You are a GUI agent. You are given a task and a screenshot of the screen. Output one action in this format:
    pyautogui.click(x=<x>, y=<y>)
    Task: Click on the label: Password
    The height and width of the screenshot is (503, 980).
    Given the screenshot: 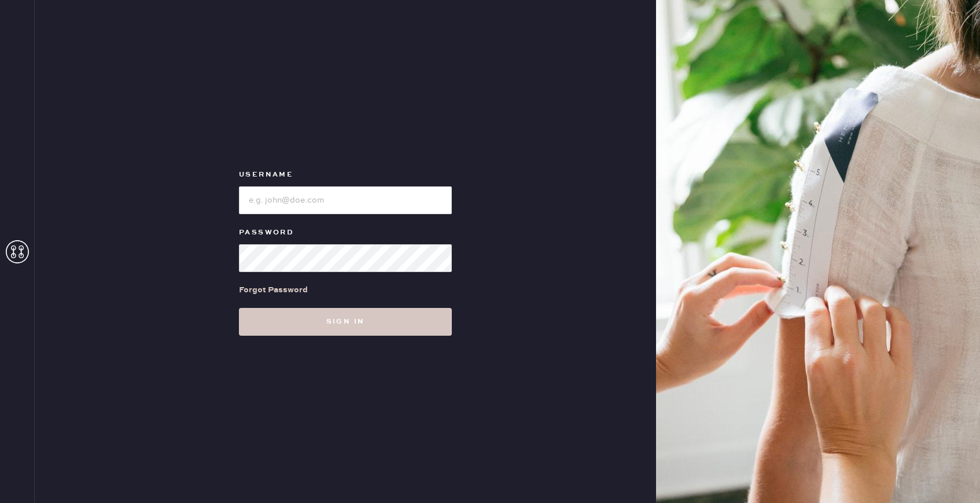 What is the action you would take?
    pyautogui.click(x=345, y=233)
    